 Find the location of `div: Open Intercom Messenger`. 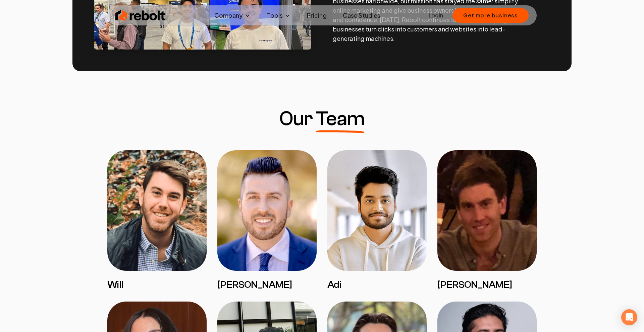

div: Open Intercom Messenger is located at coordinates (629, 317).